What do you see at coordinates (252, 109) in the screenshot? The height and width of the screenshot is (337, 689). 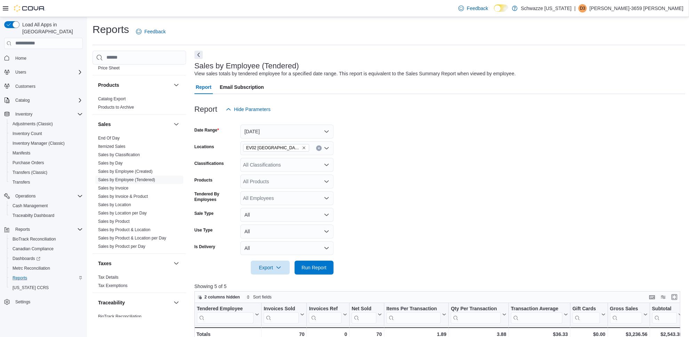 I see `span: Hide Parameters` at bounding box center [252, 109].